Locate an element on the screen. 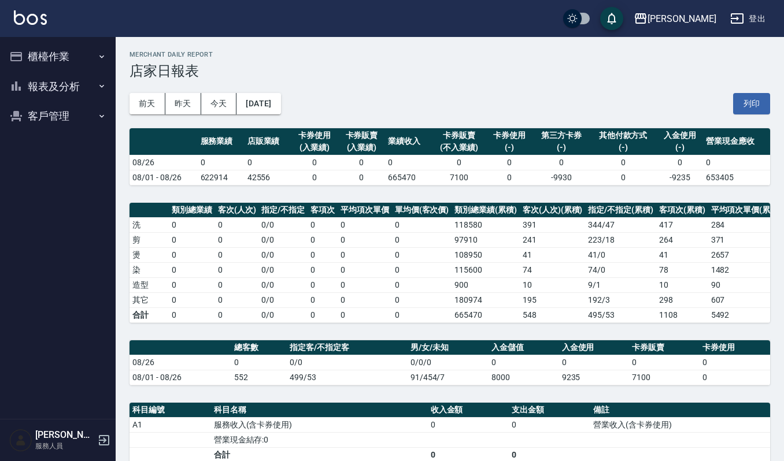 The image size is (784, 461). th: 入金使用 is located at coordinates (595, 348).